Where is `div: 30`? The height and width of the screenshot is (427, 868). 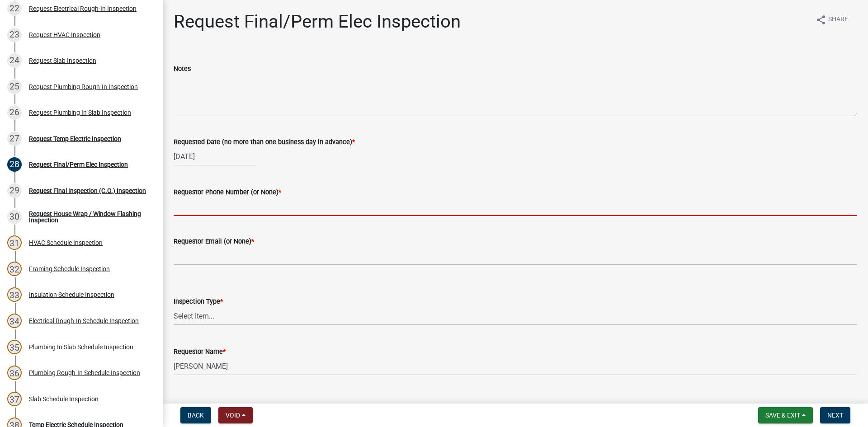
div: 30 is located at coordinates (14, 217).